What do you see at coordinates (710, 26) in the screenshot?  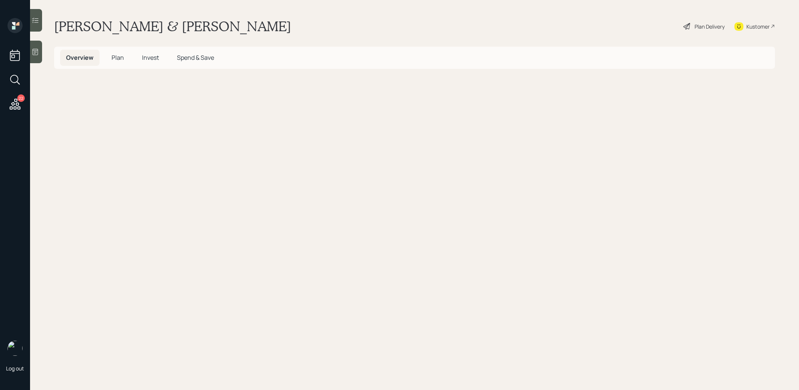 I see `div: Plan Delivery` at bounding box center [710, 26].